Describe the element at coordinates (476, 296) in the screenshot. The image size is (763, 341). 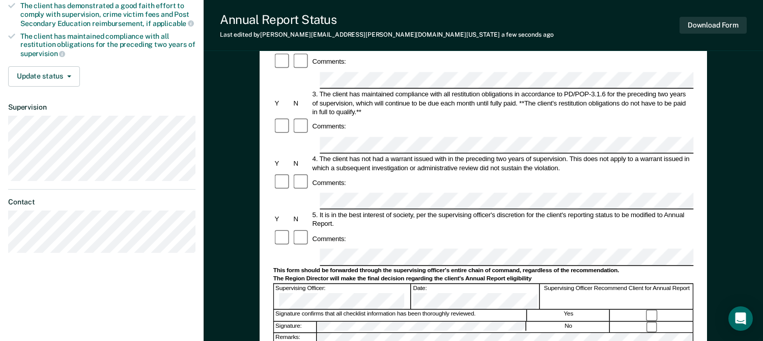
I see `div: Date:` at that location.